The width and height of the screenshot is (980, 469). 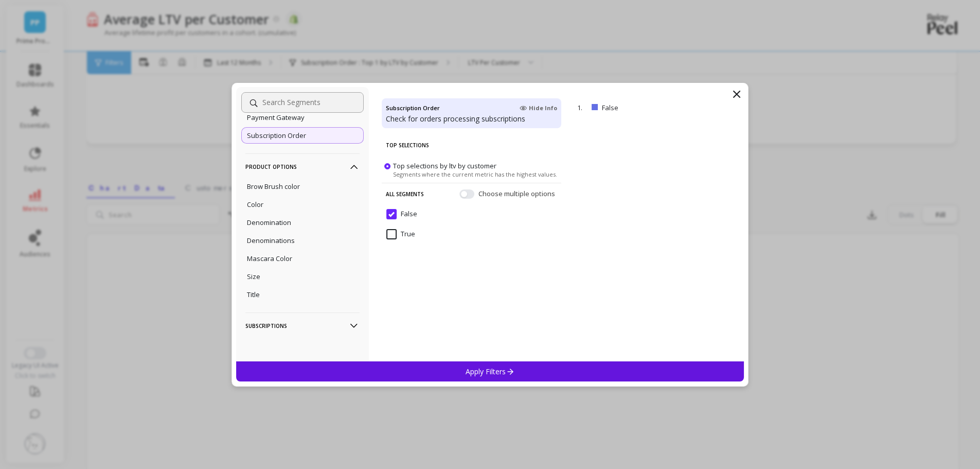 What do you see at coordinates (539, 108) in the screenshot?
I see `span: Hide Info` at bounding box center [539, 108].